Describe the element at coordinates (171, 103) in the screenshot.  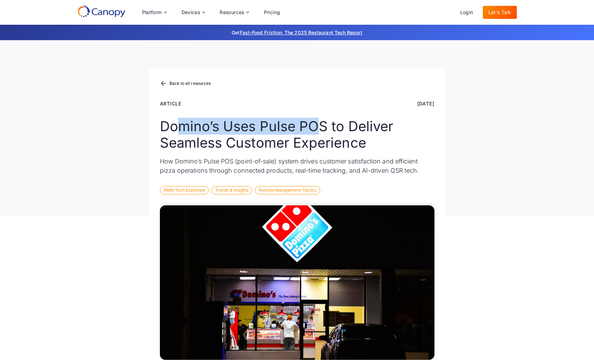
I see `div: Article` at that location.